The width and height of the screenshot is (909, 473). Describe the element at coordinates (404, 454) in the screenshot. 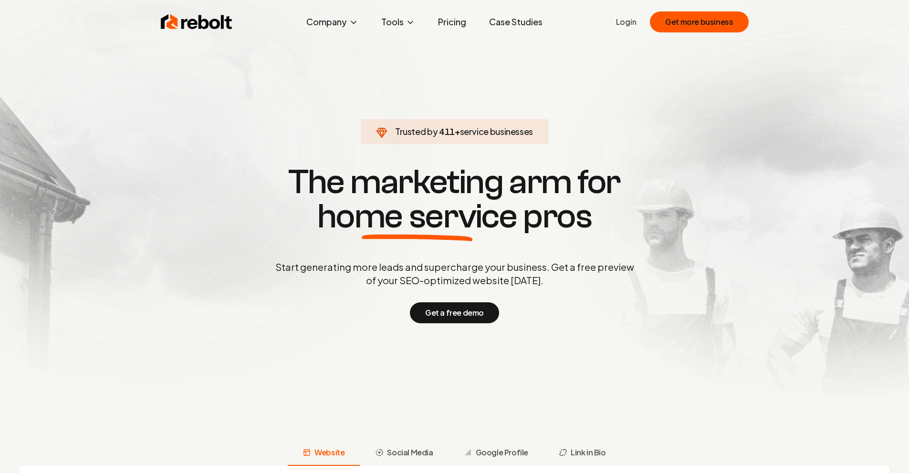

I see `button: Social Media` at that location.